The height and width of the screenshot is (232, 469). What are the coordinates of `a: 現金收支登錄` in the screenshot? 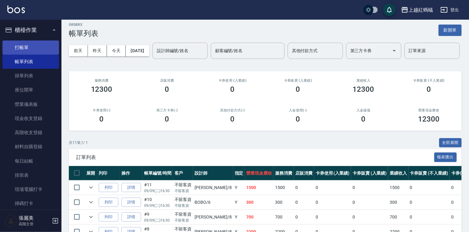 It's located at (31, 119).